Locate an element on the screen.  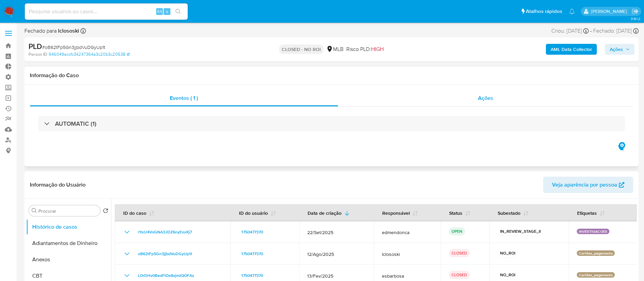
h3: AUTOMATIC (1) is located at coordinates (76, 124).